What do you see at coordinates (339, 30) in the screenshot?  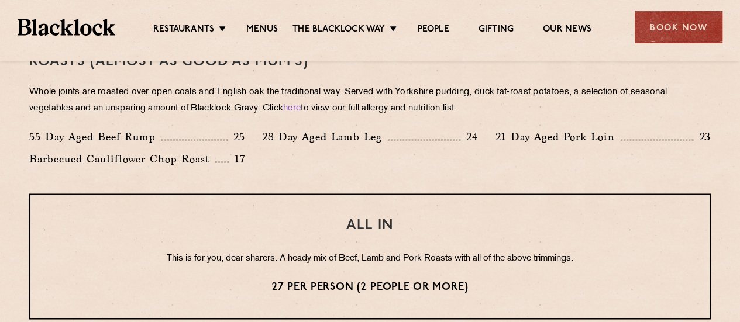 I see `a: The Blacklock Way` at bounding box center [339, 30].